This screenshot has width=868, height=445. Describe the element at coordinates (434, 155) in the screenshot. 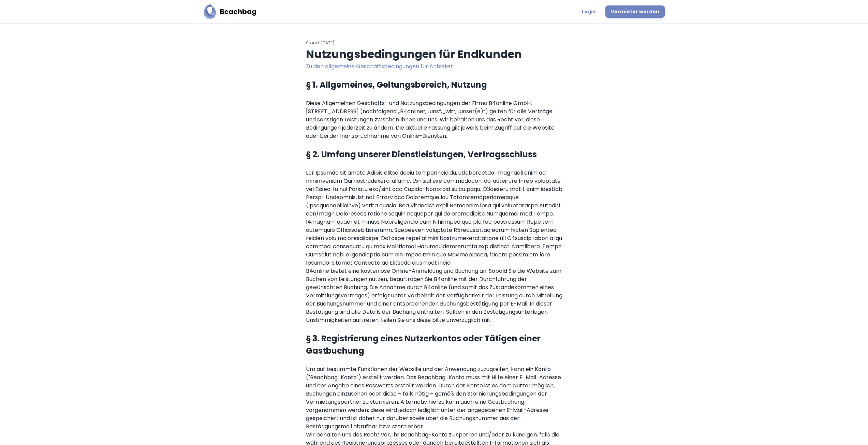

I see `h4: § 2. Umfang unserer Dienstleistungen, Vertragsschluss` at that location.